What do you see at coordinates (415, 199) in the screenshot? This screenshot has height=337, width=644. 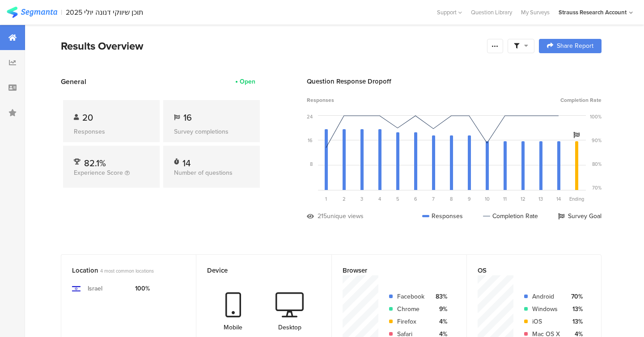 I see `span: 6` at bounding box center [415, 199].